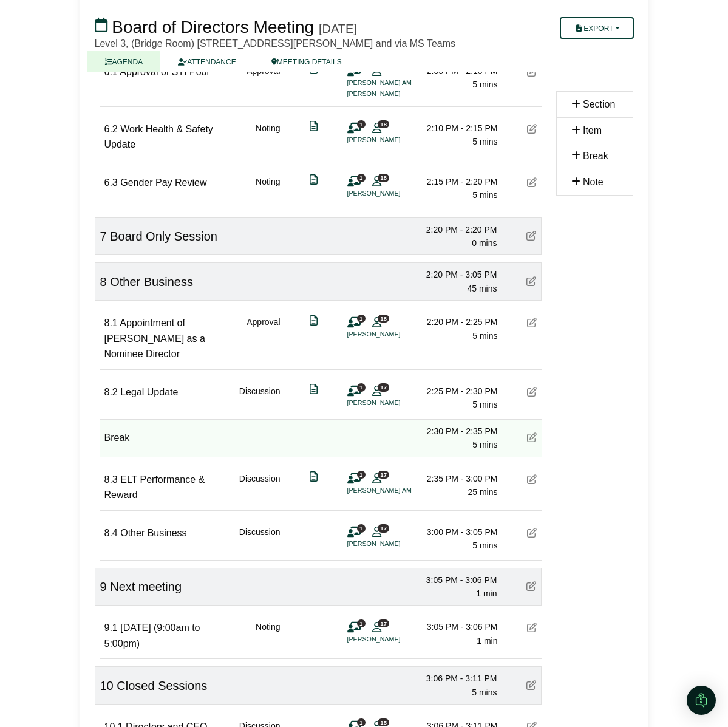 The height and width of the screenshot is (727, 728). I want to click on span: 15, so click(383, 722).